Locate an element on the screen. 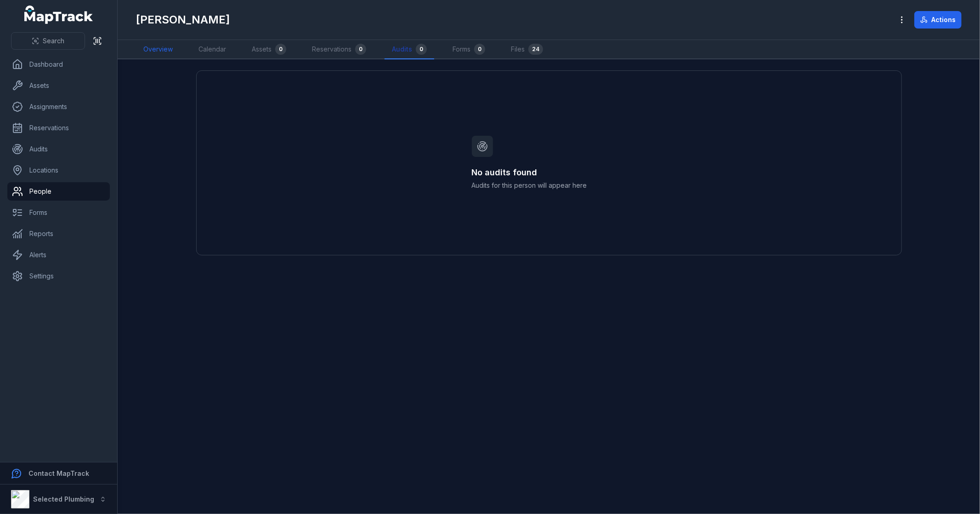 The height and width of the screenshot is (514, 980). a: Alerts is located at coordinates (58, 255).